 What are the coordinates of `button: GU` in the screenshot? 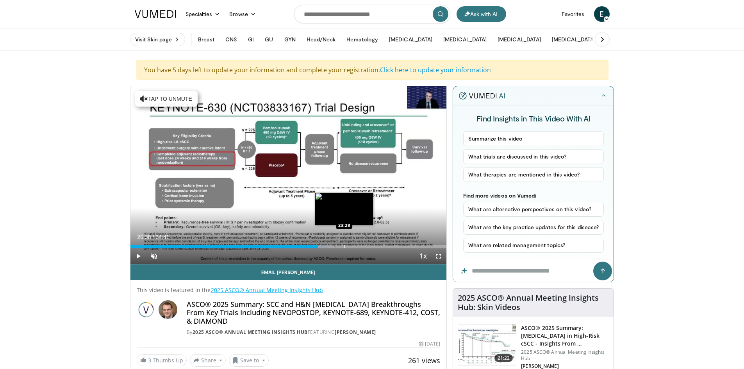 It's located at (269, 39).